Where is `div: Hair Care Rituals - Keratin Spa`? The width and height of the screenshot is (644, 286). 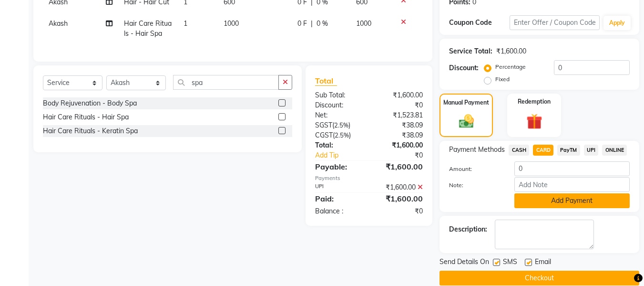 div: Hair Care Rituals - Keratin Spa is located at coordinates (90, 131).